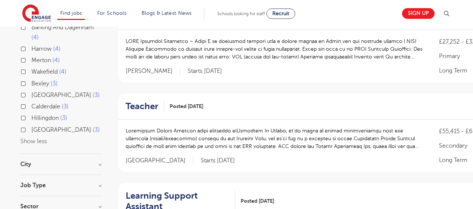  What do you see at coordinates (418, 13) in the screenshot?
I see `a: Sign up` at bounding box center [418, 13].